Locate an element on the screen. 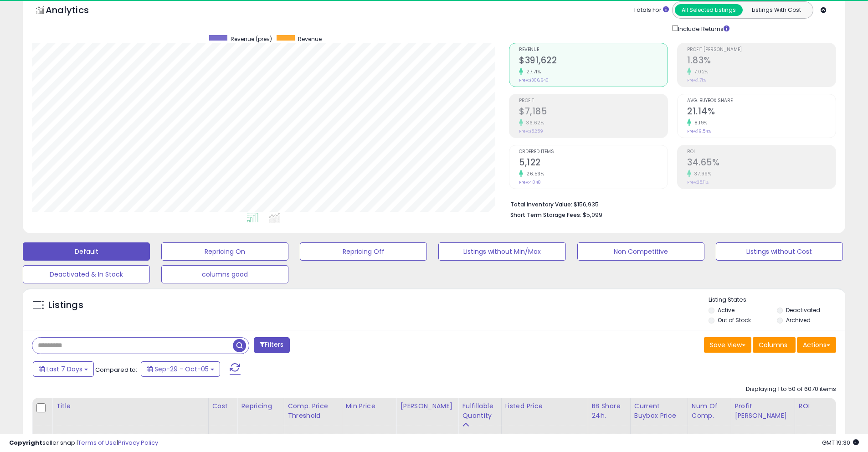 The height and width of the screenshot is (452, 868). h2: 1.83% is located at coordinates (761, 61).